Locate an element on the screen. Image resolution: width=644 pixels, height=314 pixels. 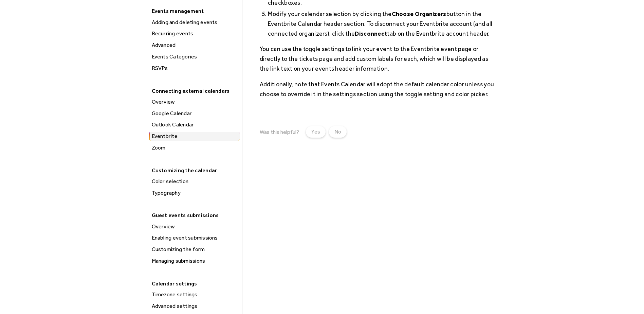
p: Additionally, note that Events Calendar will adopt the default calendar color unless you choose t... is located at coordinates (378, 89).